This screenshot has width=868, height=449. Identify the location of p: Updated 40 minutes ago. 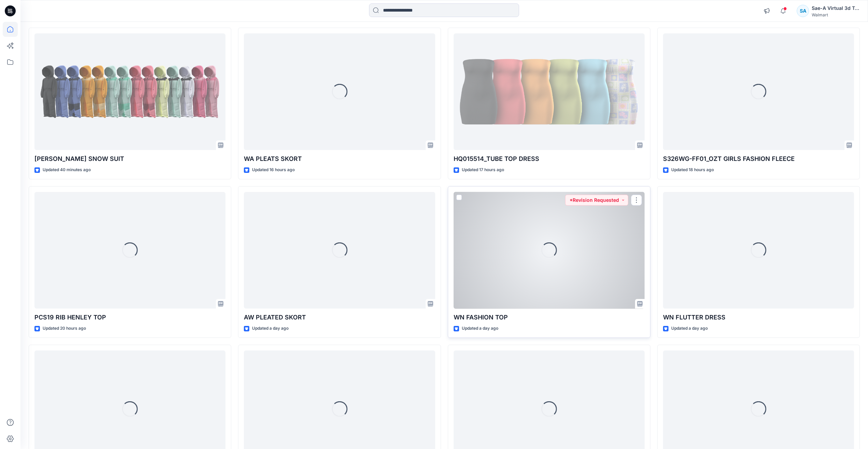
(67, 170).